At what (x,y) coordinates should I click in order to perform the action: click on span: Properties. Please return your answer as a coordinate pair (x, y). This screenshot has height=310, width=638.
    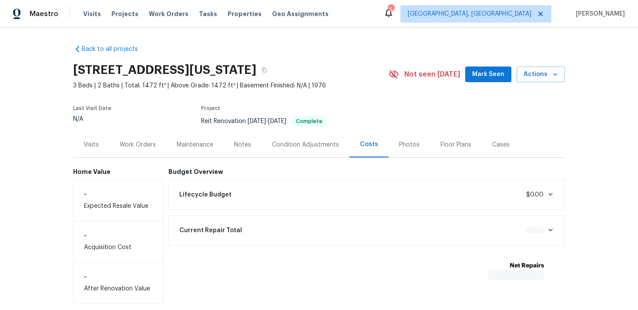
    Looking at the image, I should click on (245, 14).